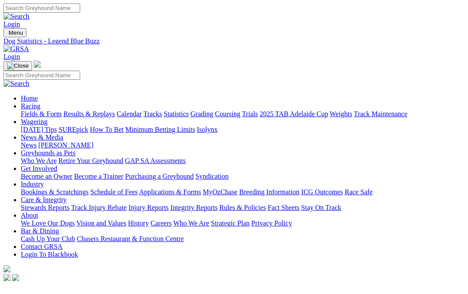 This screenshot has width=468, height=294. Describe the element at coordinates (153, 114) in the screenshot. I see `a: Tracks` at that location.